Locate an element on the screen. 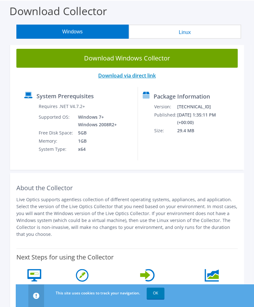 The image size is (254, 307). label: System Prerequisites is located at coordinates (65, 96).